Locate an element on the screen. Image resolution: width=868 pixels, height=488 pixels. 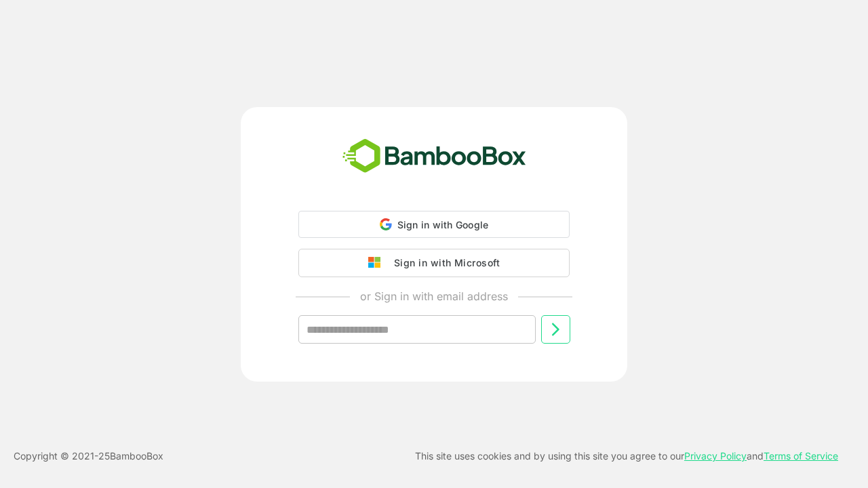
a: Terms of Service is located at coordinates (800, 456).